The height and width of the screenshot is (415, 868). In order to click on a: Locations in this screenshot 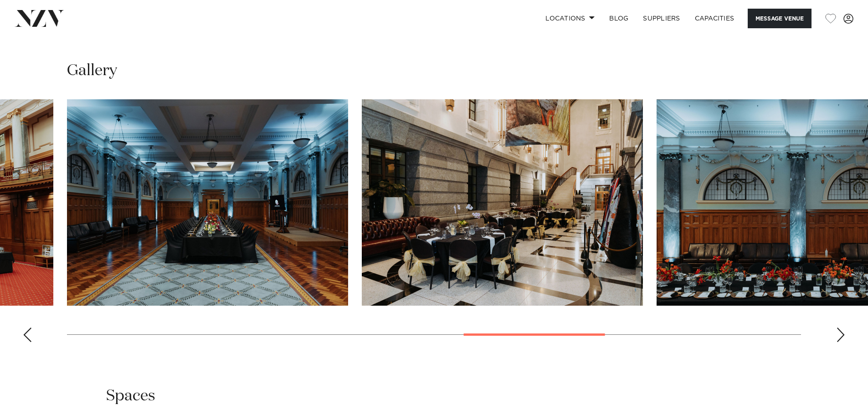, I will do `click(570, 18)`.